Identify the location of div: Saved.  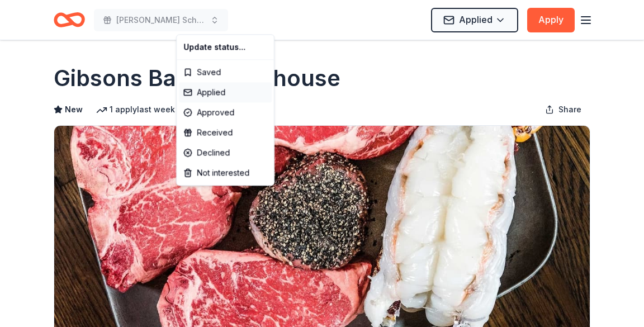
(225, 72).